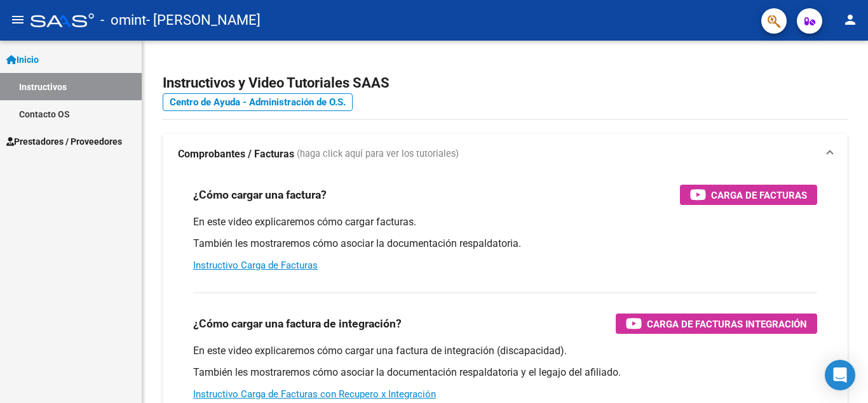 This screenshot has width=868, height=403. What do you see at coordinates (758, 195) in the screenshot?
I see `span: Carga de Facturas` at bounding box center [758, 195].